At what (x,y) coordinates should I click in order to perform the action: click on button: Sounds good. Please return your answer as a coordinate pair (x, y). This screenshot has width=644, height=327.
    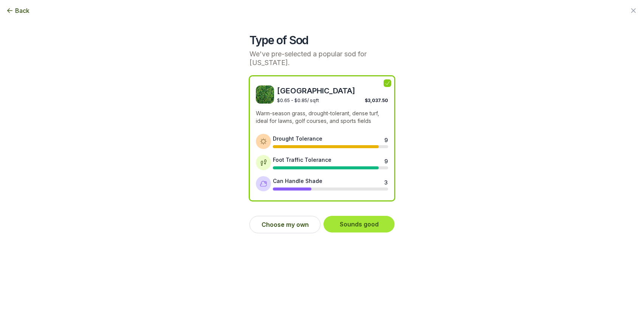
    Looking at the image, I should click on (359, 224).